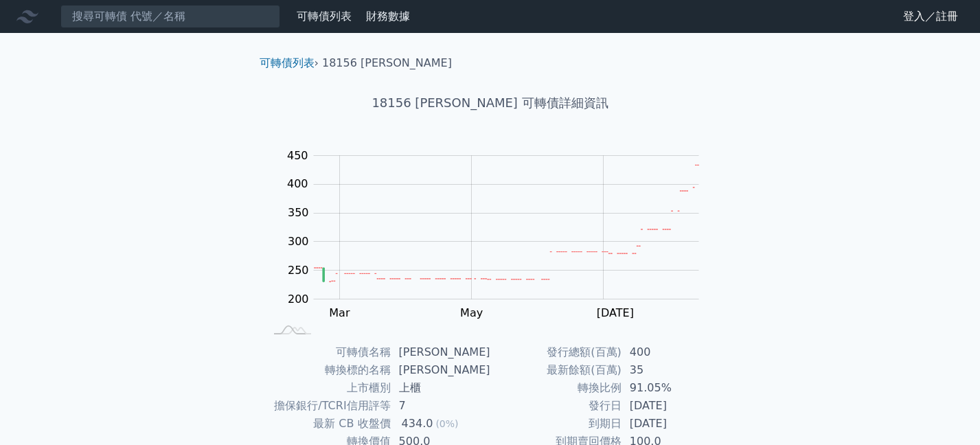 This screenshot has height=445, width=980. What do you see at coordinates (556, 405) in the screenshot?
I see `td: 發行日` at bounding box center [556, 405].